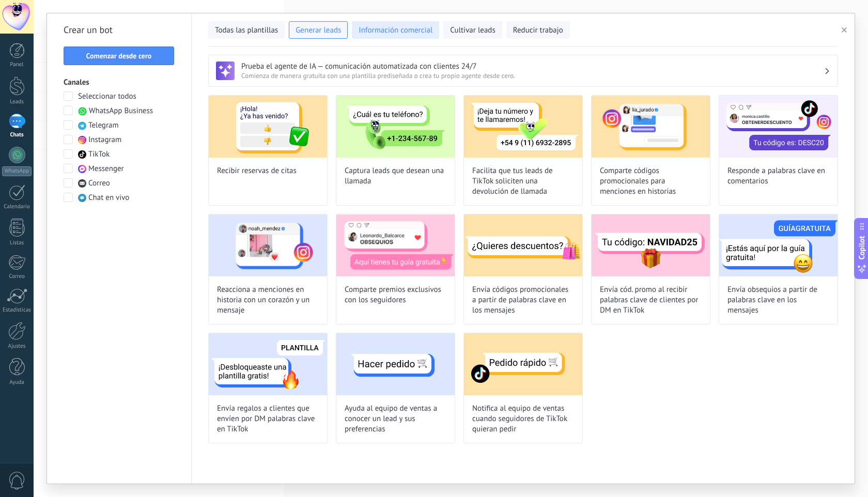 Image resolution: width=868 pixels, height=497 pixels. Describe the element at coordinates (107, 97) in the screenshot. I see `span: Seleccionar todos` at that location.